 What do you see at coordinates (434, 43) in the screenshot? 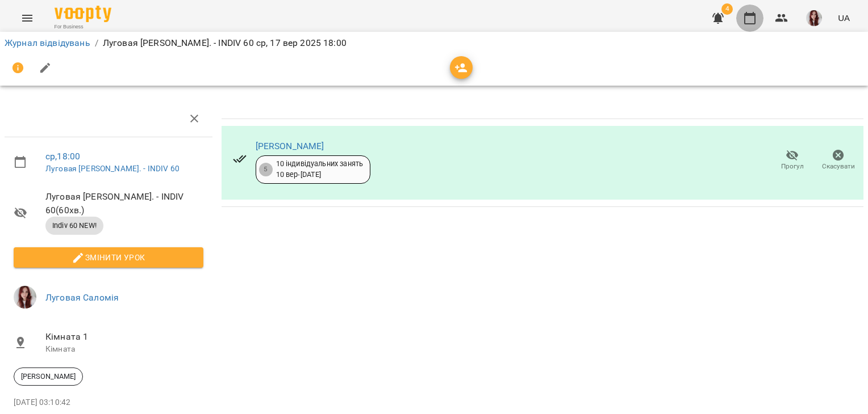
I see `nav: breadcrumb` at bounding box center [434, 43].